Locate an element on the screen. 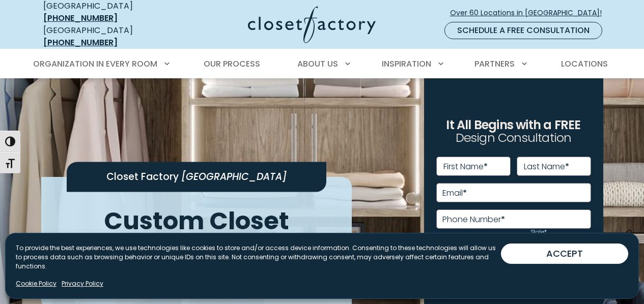 This screenshot has width=644, height=304. label: Email is located at coordinates (454, 193).